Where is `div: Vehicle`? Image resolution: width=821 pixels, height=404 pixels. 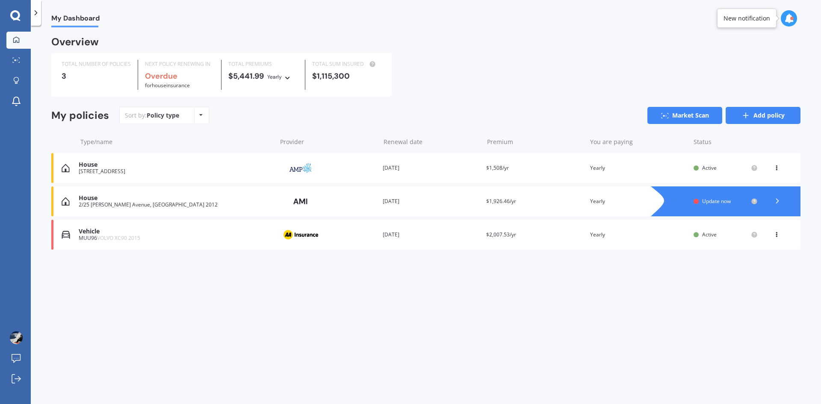 div: Vehicle is located at coordinates (175, 231).